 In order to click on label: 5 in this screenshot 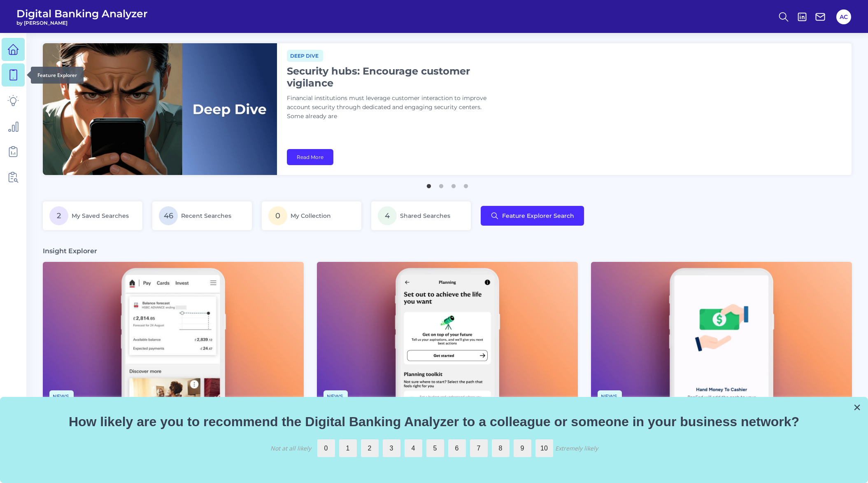, I will do `click(435, 448)`.